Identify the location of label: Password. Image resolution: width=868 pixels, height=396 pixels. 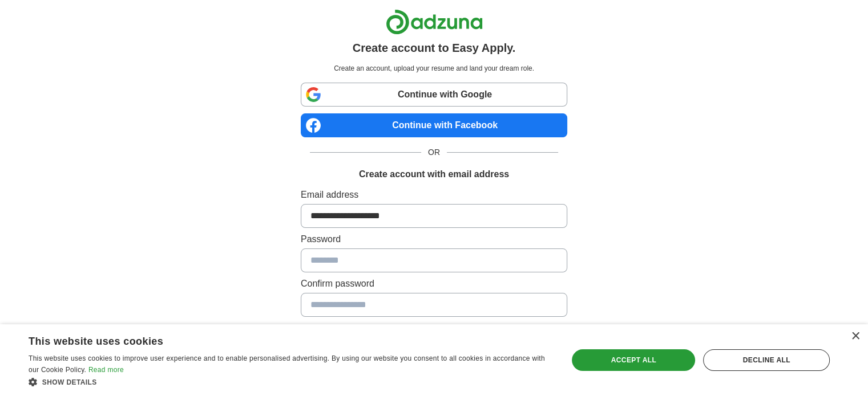
(434, 239).